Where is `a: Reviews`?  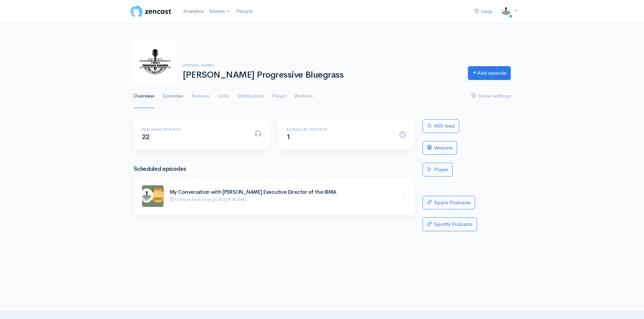
a: Reviews is located at coordinates (201, 96).